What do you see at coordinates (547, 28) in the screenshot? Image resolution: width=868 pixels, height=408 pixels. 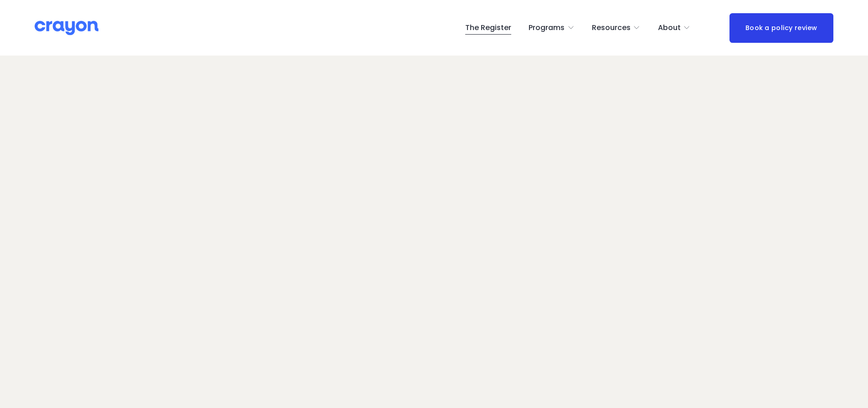 I see `span: Programs` at bounding box center [547, 28].